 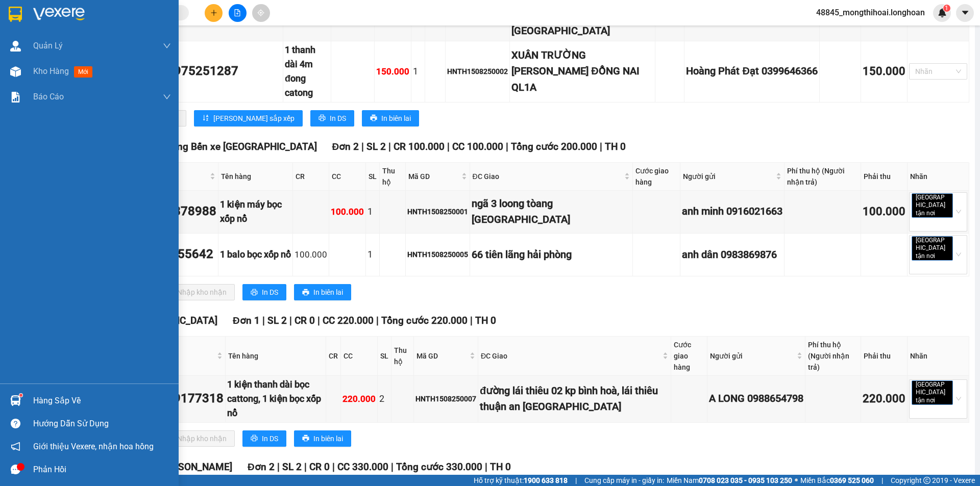 What do you see at coordinates (392, 71) in the screenshot?
I see `div: 150.000` at bounding box center [392, 71].